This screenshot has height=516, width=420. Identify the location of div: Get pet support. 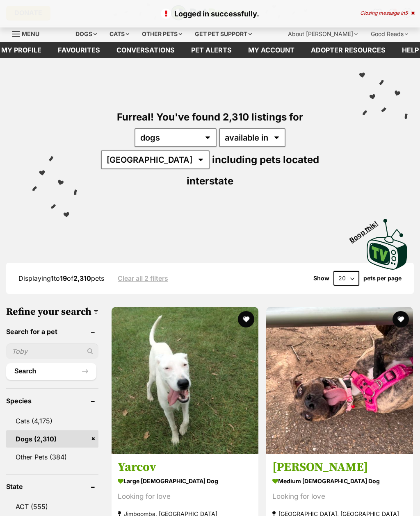
(223, 34).